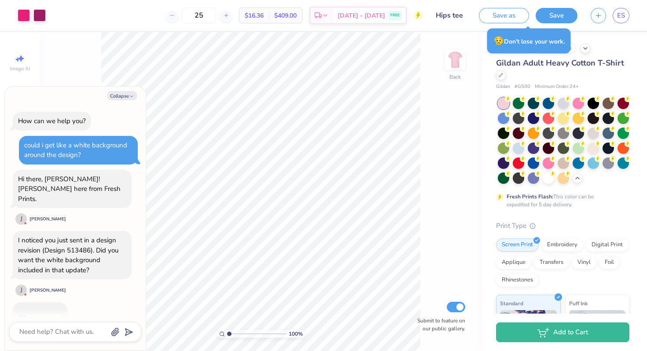 The image size is (647, 351). What do you see at coordinates (122, 96) in the screenshot?
I see `button: Collapse` at bounding box center [122, 96].